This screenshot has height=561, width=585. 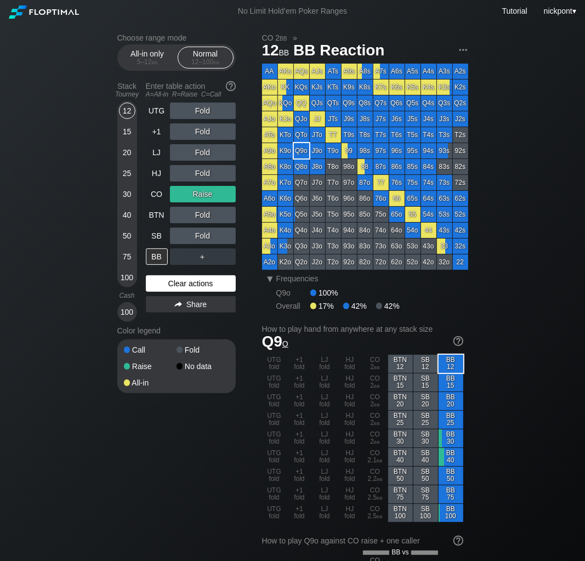 What do you see at coordinates (450, 382) in the screenshot?
I see `div: BB 15` at bounding box center [450, 382].